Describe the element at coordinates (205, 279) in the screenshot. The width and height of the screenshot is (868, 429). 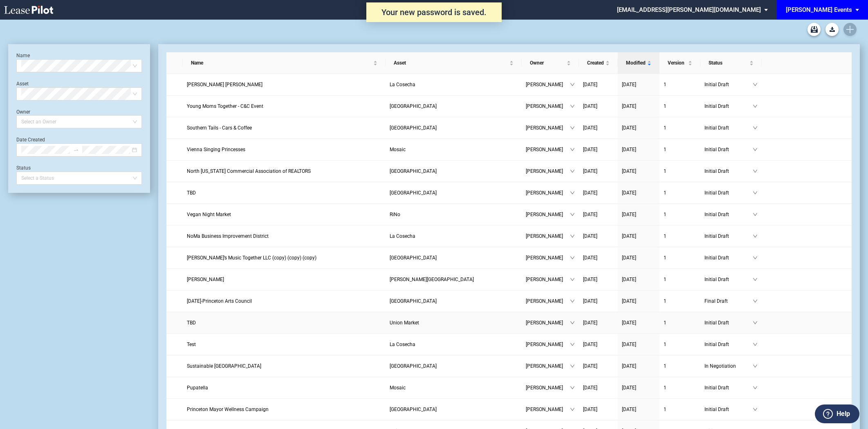
I see `span: Lela Rose` at that location.